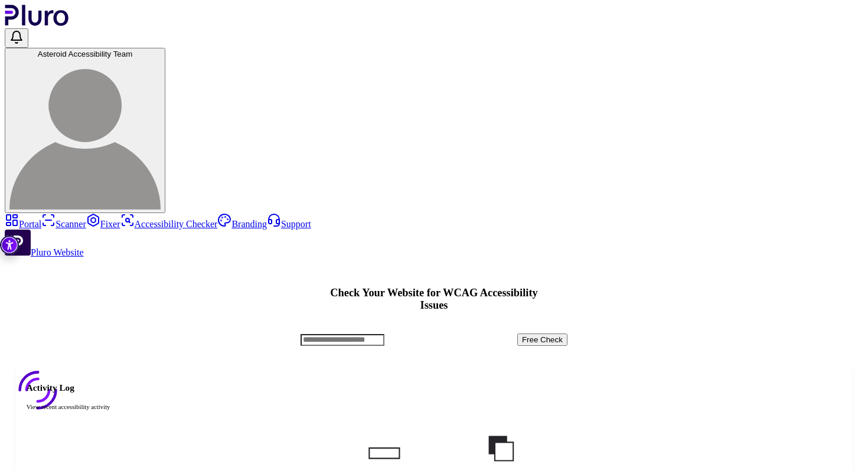 The width and height of the screenshot is (868, 471). I want to click on a: Portal, so click(23, 224).